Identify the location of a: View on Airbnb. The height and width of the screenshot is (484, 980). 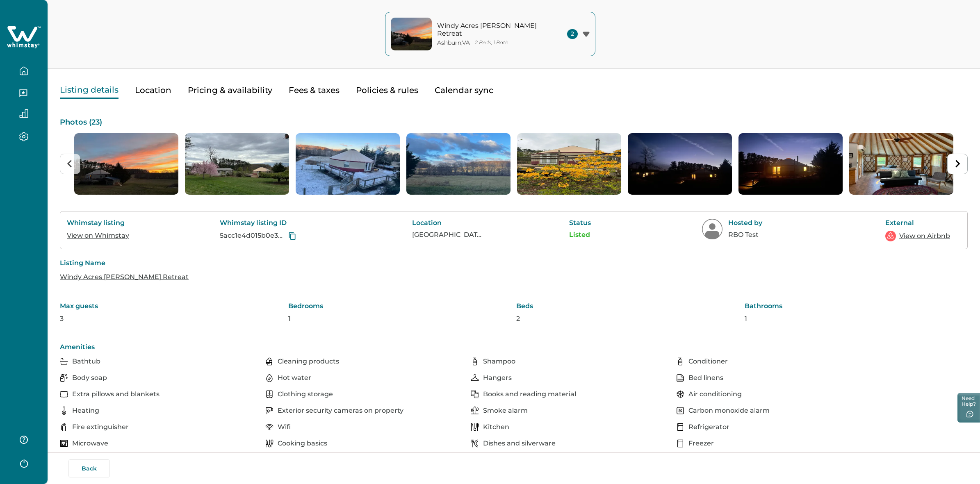
(925, 236).